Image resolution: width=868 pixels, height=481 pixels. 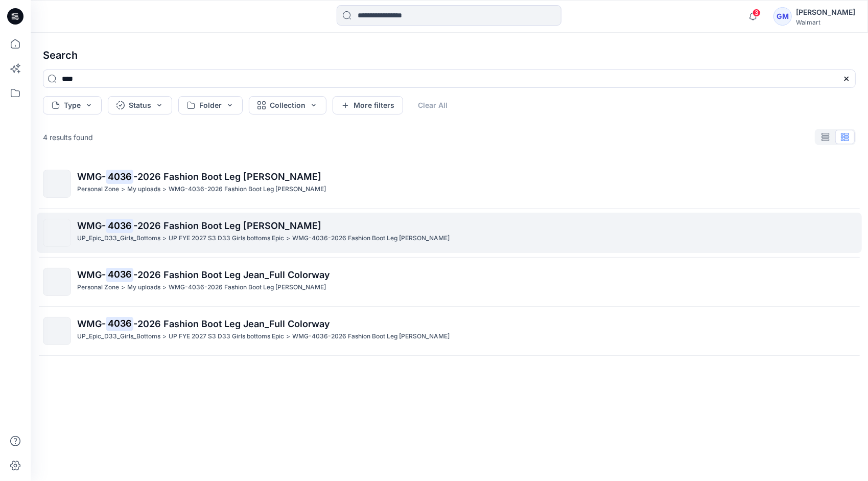 What do you see at coordinates (288, 105) in the screenshot?
I see `button: Collection` at bounding box center [288, 105].